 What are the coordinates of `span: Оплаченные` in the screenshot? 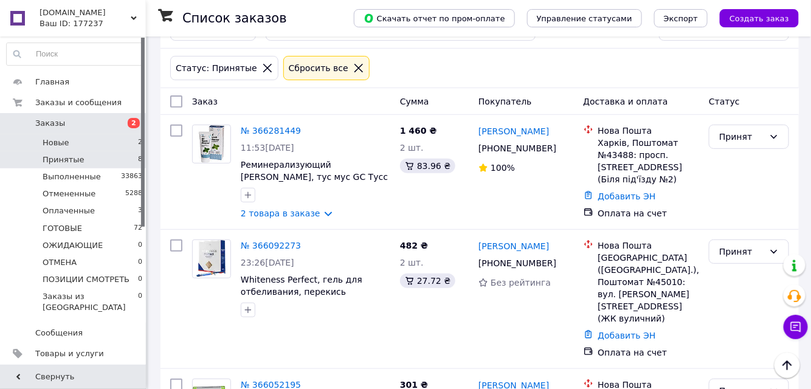 It's located at (69, 211).